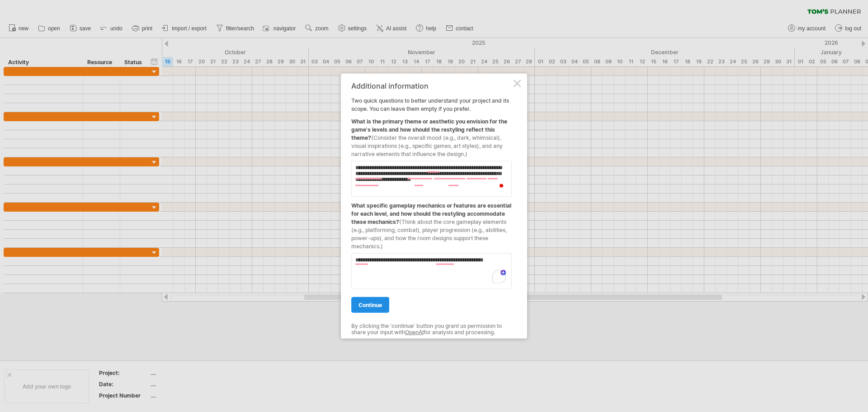 This screenshot has height=412, width=868. I want to click on span: continue, so click(370, 305).